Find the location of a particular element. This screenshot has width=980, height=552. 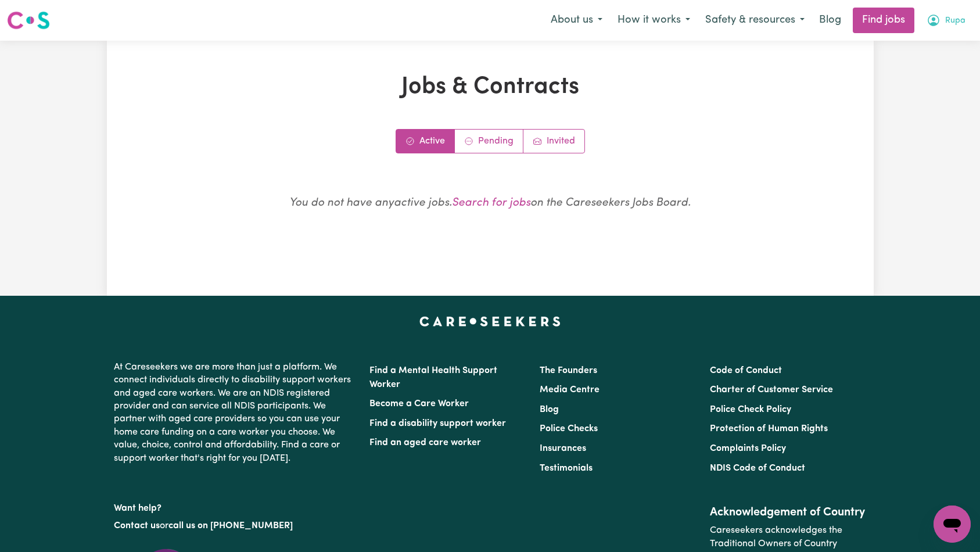

a: The Founders is located at coordinates (569, 371).